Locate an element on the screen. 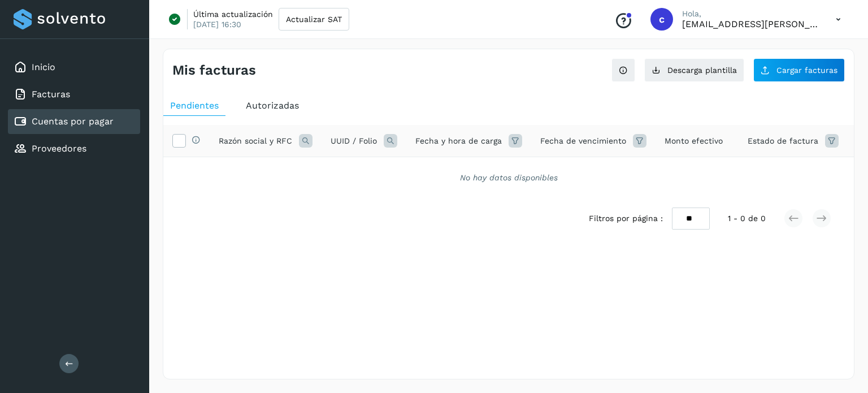 The width and height of the screenshot is (868, 393). p: Hola, is located at coordinates (750, 14).